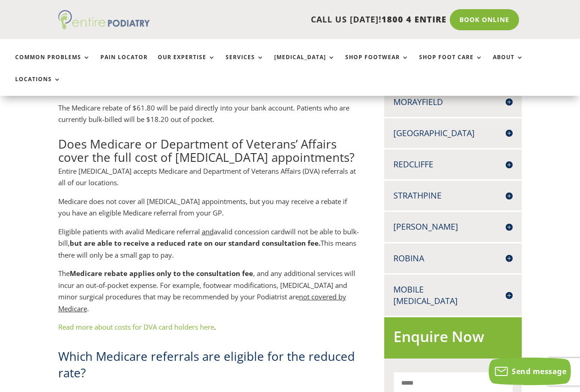 Image resolution: width=580 pixels, height=392 pixels. Describe the element at coordinates (136, 327) in the screenshot. I see `a: Read more about costs for DVA card holders here` at that location.